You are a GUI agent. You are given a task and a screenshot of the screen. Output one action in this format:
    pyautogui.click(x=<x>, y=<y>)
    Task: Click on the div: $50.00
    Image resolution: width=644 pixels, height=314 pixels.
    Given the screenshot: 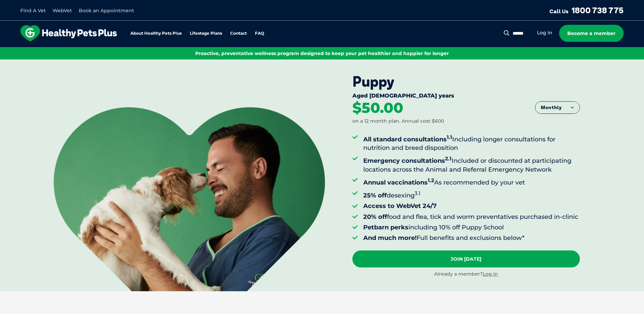 What is the action you would take?
    pyautogui.click(x=378, y=108)
    